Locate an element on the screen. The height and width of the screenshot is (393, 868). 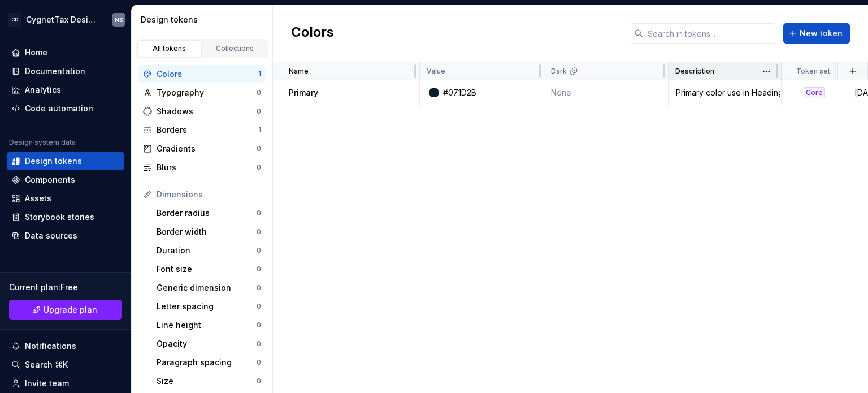
div: Data sources is located at coordinates (51, 236).